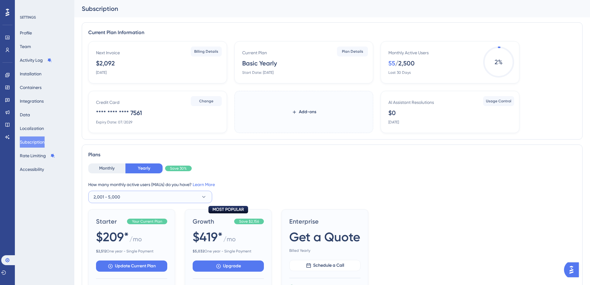  Describe the element at coordinates (144, 168) in the screenshot. I see `button: Yearly` at that location.